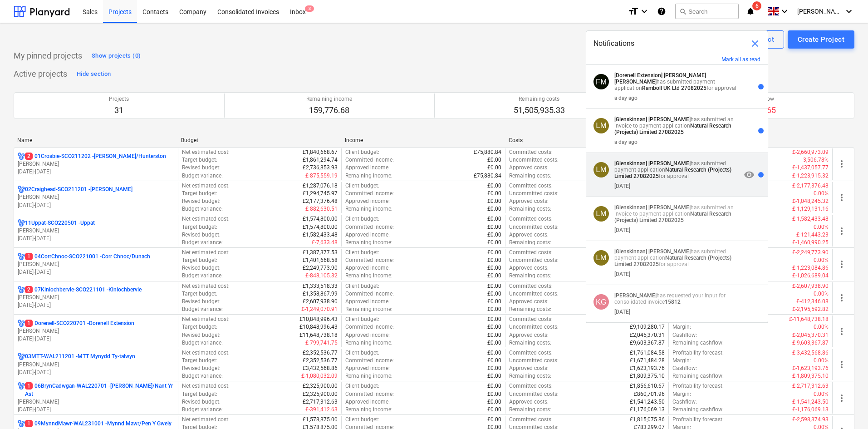 The height and width of the screenshot is (429, 868). What do you see at coordinates (810, 201) in the screenshot?
I see `p: £-1,048,245.32` at bounding box center [810, 201].